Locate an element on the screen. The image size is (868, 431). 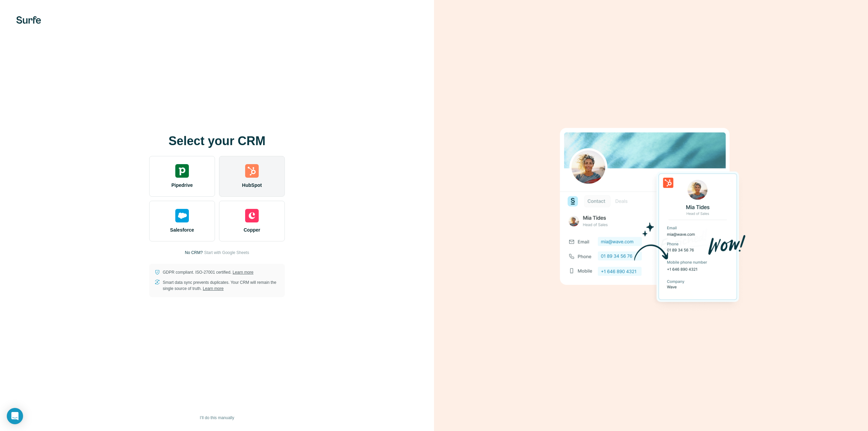
button: I’ll do this manually is located at coordinates (216, 418).